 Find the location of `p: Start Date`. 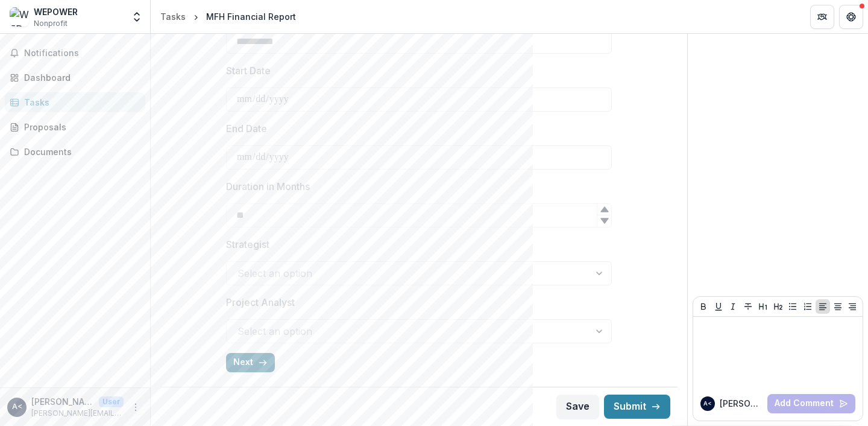

p: Start Date is located at coordinates (248, 71).